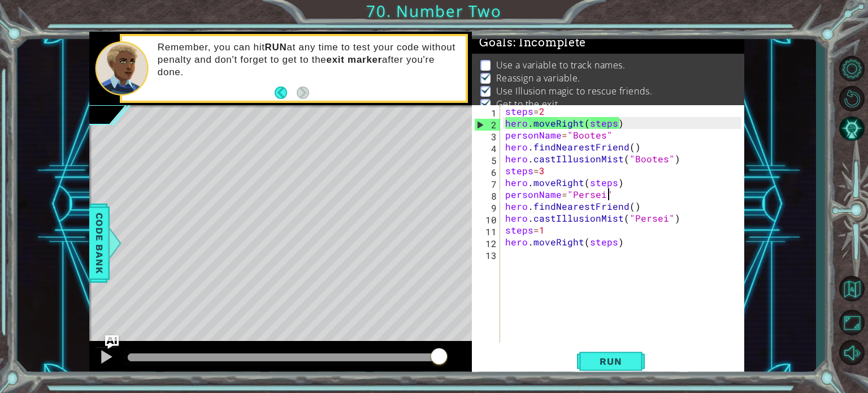 The image size is (868, 393). What do you see at coordinates (303, 93) in the screenshot?
I see `button: Next` at bounding box center [303, 93].